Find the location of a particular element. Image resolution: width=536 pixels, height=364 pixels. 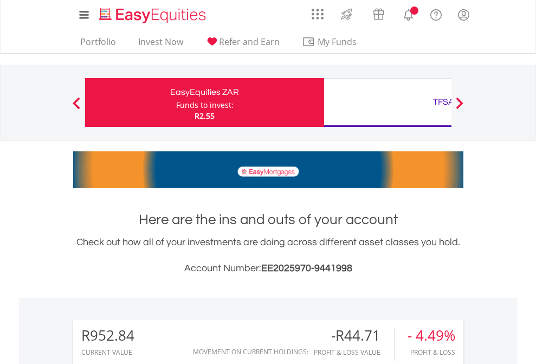

a: My Profile is located at coordinates (463, 15).